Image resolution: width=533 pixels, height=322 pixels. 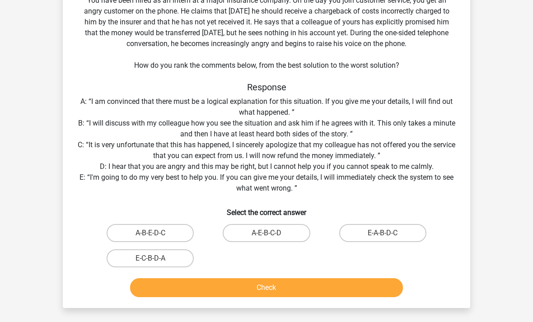 What do you see at coordinates (150, 258) in the screenshot?
I see `label: E-C-B-D-A` at bounding box center [150, 258].